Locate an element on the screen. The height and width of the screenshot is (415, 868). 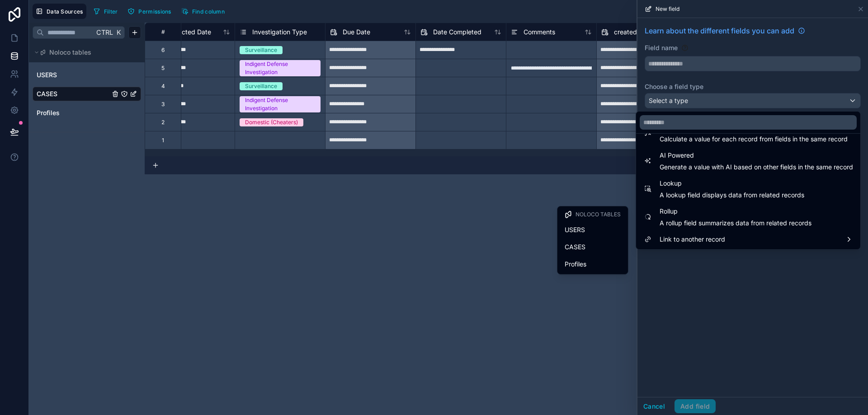
a: USERS is located at coordinates (73, 75).